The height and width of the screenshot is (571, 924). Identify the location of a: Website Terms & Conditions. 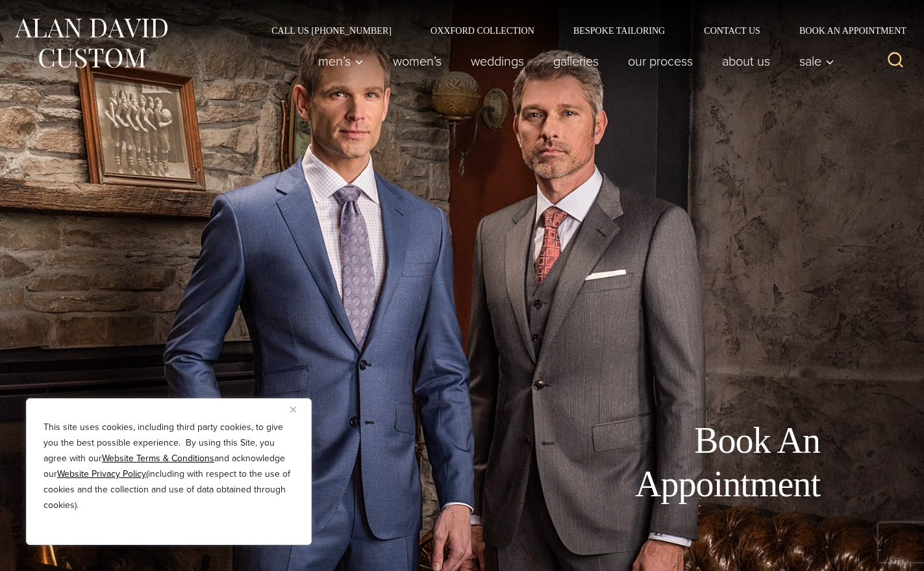
(158, 457).